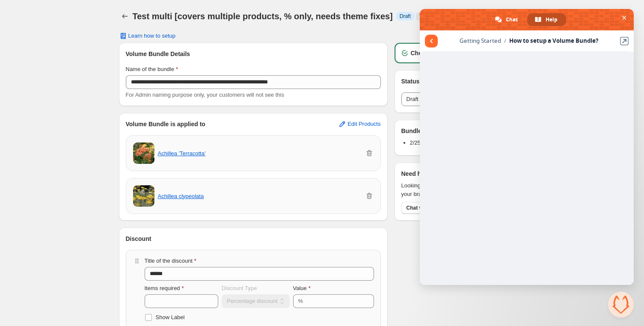 The image size is (644, 326). I want to click on label: Items required, so click(164, 288).